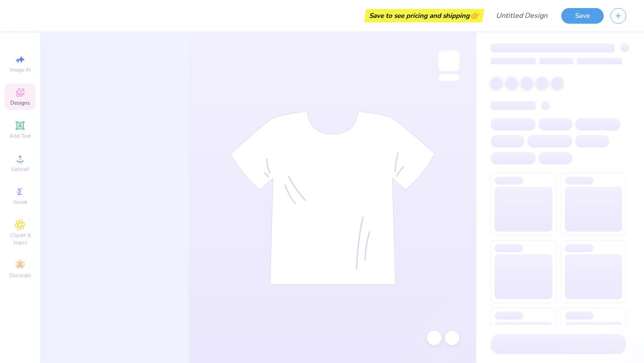  Describe the element at coordinates (20, 136) in the screenshot. I see `span: Add Text` at that location.